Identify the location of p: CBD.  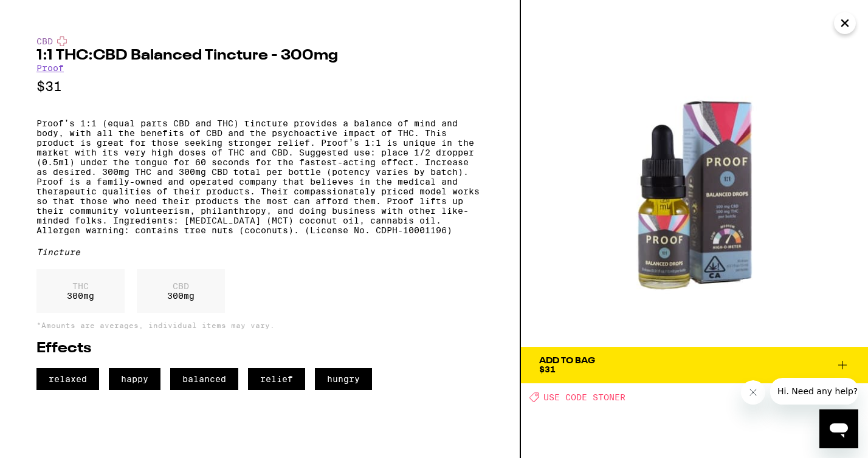
(180, 286).